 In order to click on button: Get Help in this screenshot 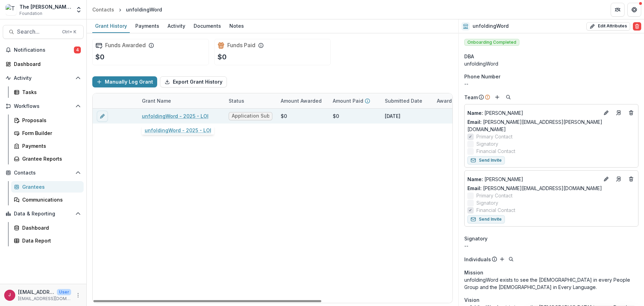, I will do `click(634, 10)`.